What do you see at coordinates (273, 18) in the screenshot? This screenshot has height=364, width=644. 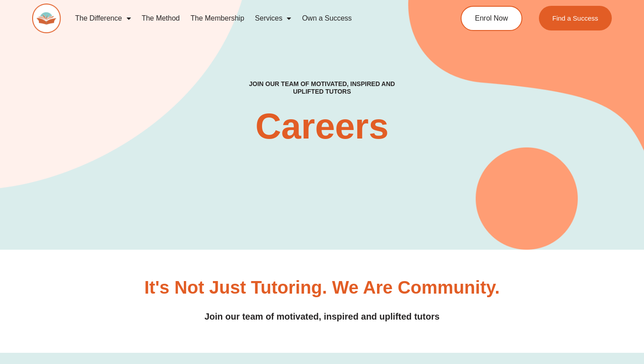 I see `a: Services` at bounding box center [273, 18].